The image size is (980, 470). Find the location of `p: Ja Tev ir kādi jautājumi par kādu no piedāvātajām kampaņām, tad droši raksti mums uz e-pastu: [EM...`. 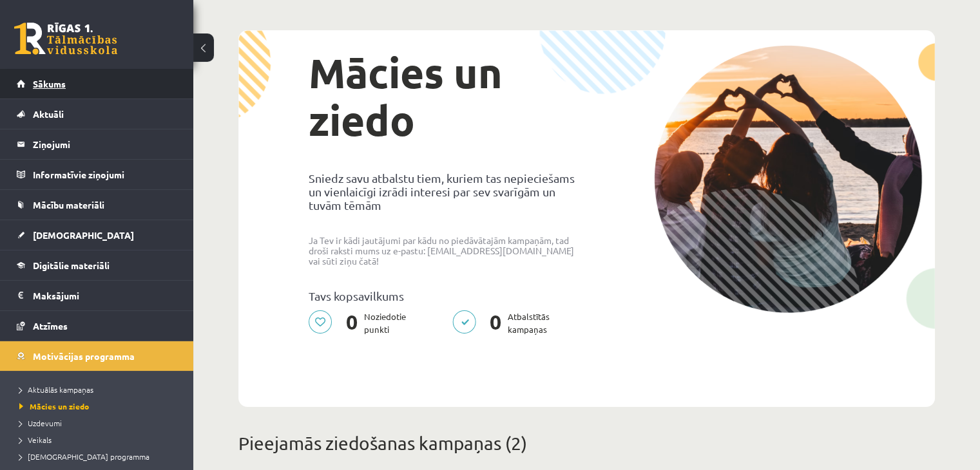

p: Ja Tev ir kādi jautājumi par kādu no piedāvātajām kampaņām, tad droši raksti mums uz e-pastu: [EM... is located at coordinates (443, 250).